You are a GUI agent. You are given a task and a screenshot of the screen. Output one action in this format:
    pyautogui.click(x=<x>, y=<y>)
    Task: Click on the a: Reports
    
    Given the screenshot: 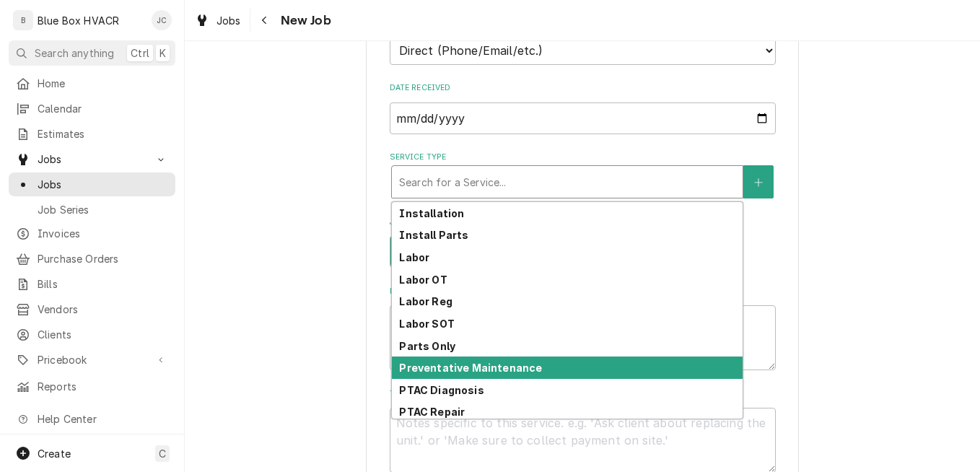 What is the action you would take?
    pyautogui.click(x=91, y=386)
    